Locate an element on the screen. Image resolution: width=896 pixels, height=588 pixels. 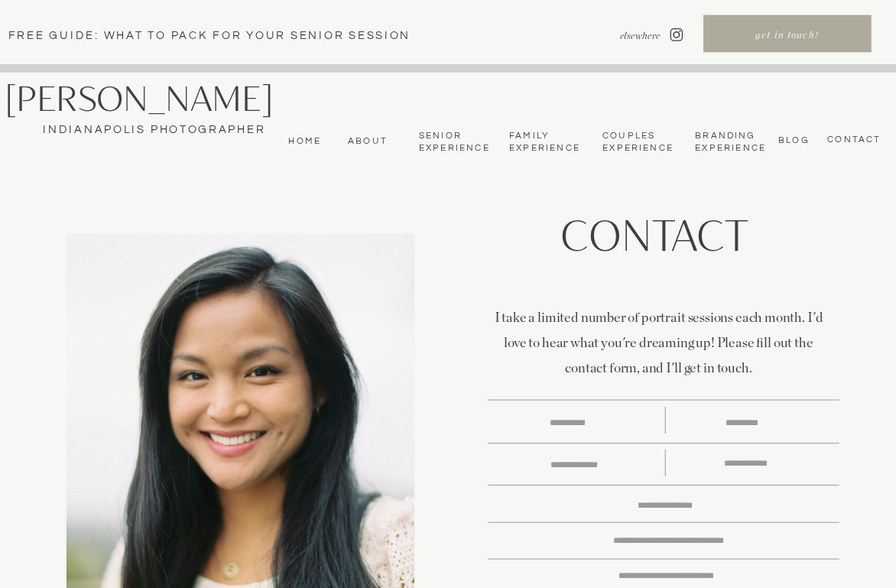
p: I take a limited number of portrait sessions each month. I'd love to hear what you're dreaming up... is located at coordinates (658, 348).